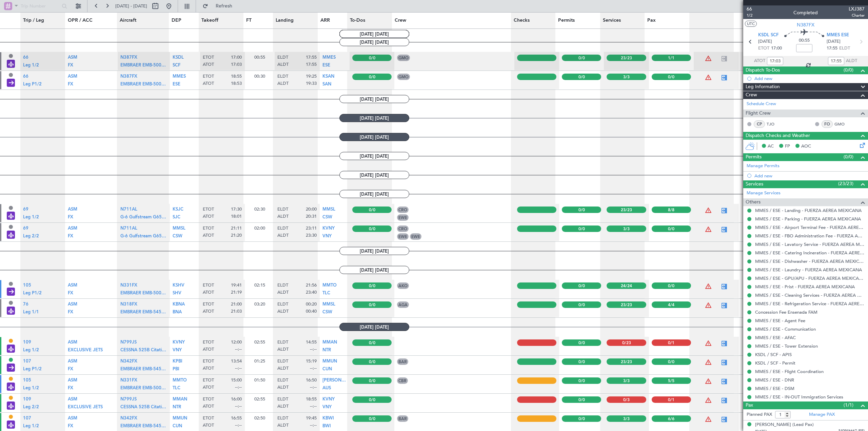  What do you see at coordinates (326, 428) in the screenshot?
I see `a: BWI` at bounding box center [326, 428].